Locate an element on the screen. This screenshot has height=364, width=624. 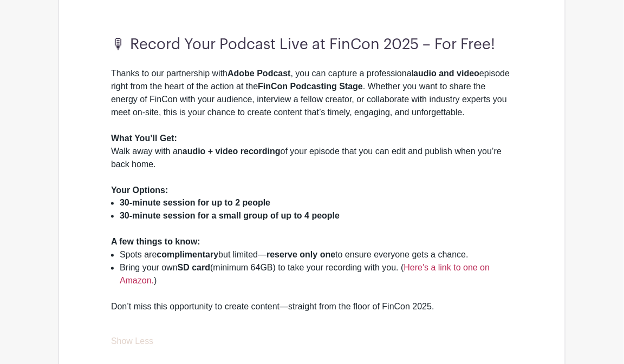
a: Here's a link to one on Amazon. is located at coordinates (304, 274).